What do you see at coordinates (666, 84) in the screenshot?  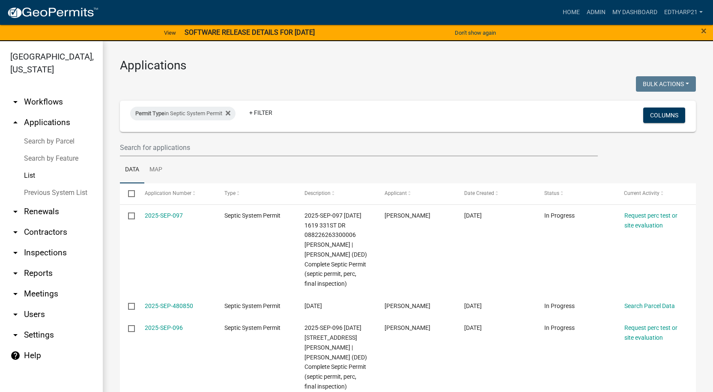 I see `button: Bulk Actions` at bounding box center [666, 84].